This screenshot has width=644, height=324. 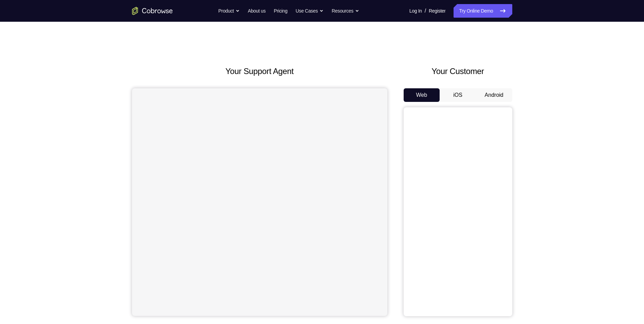 I want to click on button: Resources, so click(x=345, y=11).